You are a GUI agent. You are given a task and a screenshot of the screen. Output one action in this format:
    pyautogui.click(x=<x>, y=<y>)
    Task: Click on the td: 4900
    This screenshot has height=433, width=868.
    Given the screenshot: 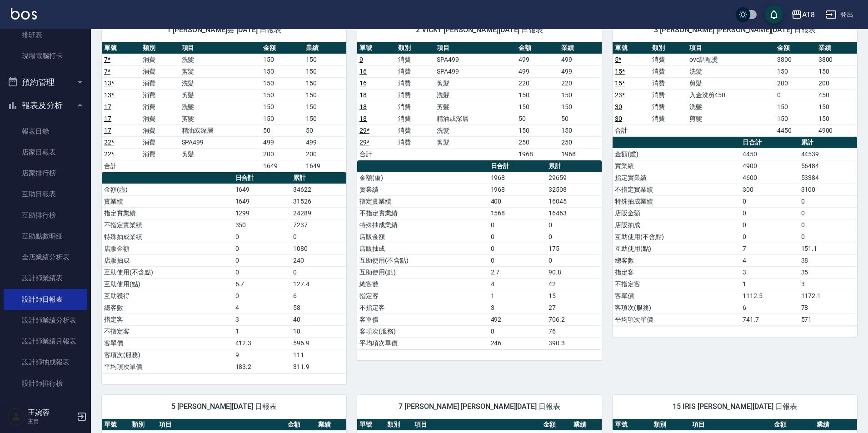 What is the action you would take?
    pyautogui.click(x=837, y=130)
    